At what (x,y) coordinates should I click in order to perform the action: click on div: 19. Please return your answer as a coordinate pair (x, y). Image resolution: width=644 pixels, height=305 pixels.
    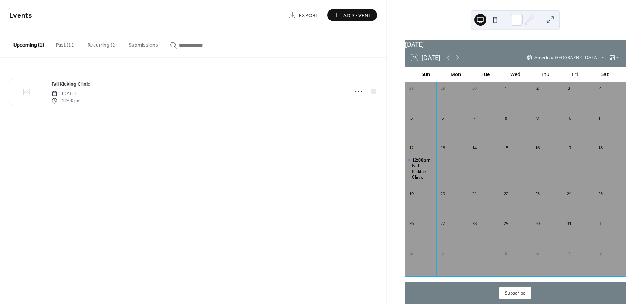
    Looking at the image, I should click on (411, 194).